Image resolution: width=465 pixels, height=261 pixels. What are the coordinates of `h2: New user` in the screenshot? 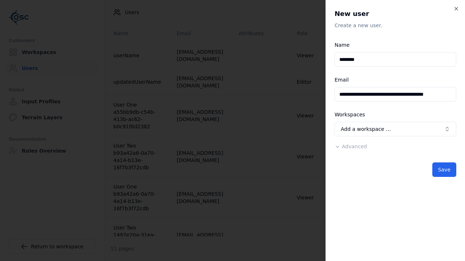 It's located at (395, 14).